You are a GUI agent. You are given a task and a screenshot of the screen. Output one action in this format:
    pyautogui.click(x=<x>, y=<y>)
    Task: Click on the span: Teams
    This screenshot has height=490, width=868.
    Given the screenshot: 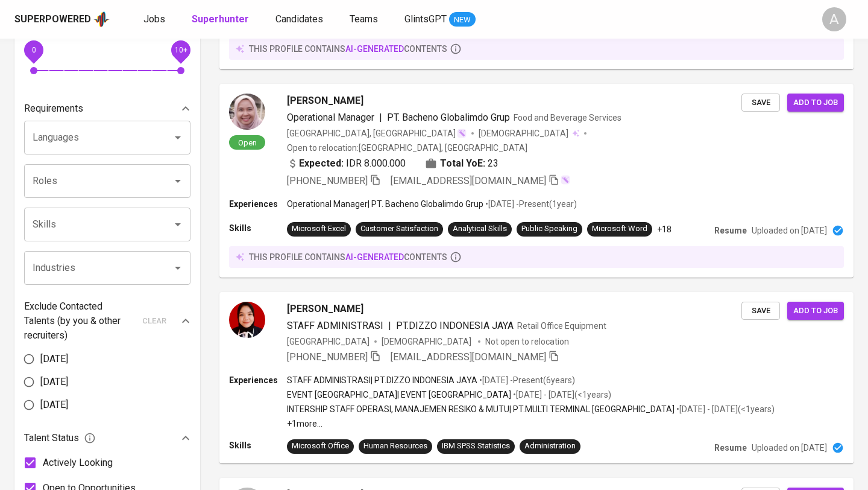 What is the action you would take?
    pyautogui.click(x=363, y=19)
    